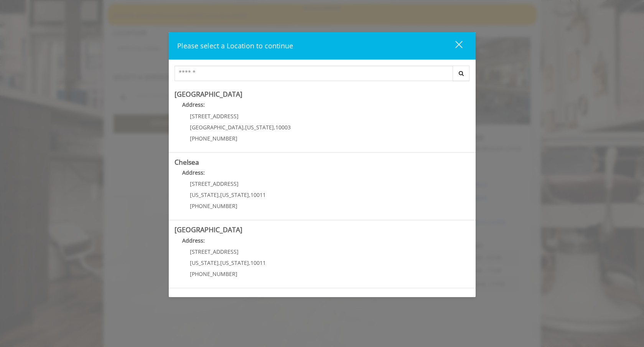 This screenshot has width=644, height=347. What do you see at coordinates (235, 46) in the screenshot?
I see `span: Please select a Location to continue` at bounding box center [235, 46].